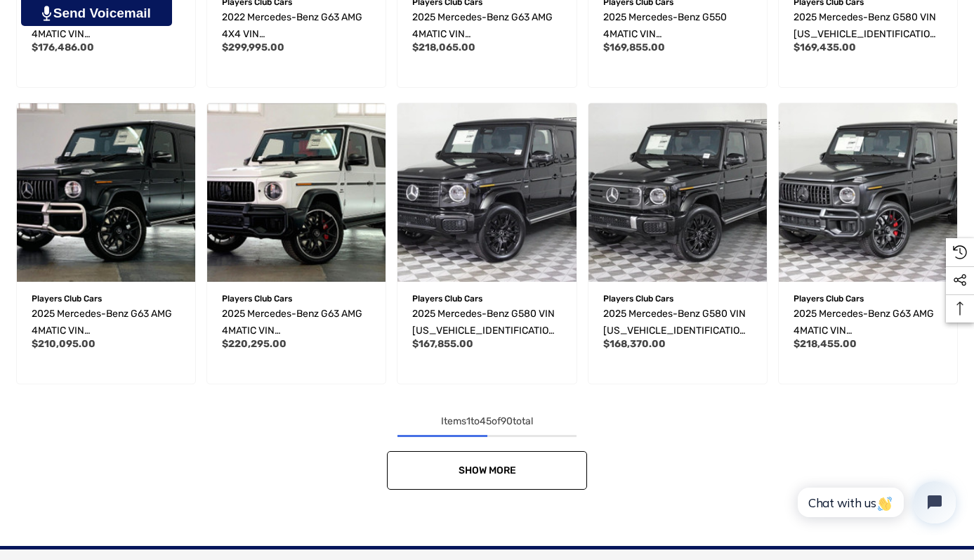  Describe the element at coordinates (296, 193) in the screenshot. I see `img: For Sale: 2025 Mercedes-Benz G63 AMG 4MATIC VIN W1NWH5AB6SX042143` at that location.